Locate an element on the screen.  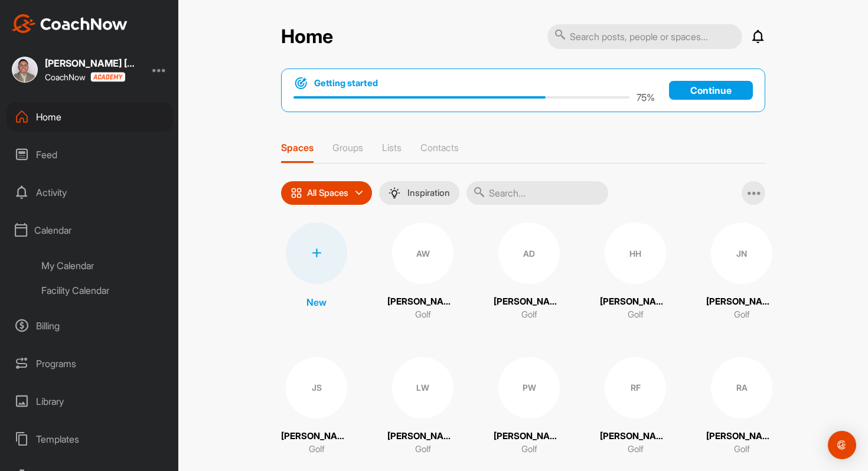
h1: Getting started is located at coordinates (346, 83).